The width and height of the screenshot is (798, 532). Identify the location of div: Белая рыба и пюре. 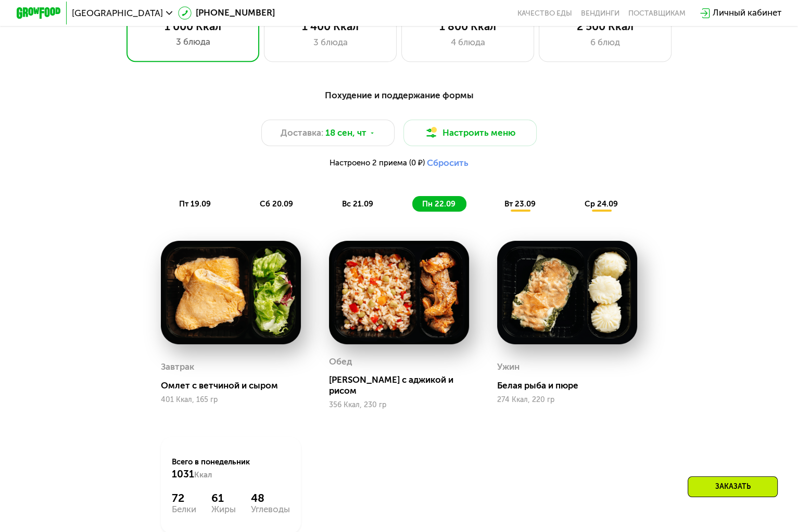
(571, 385).